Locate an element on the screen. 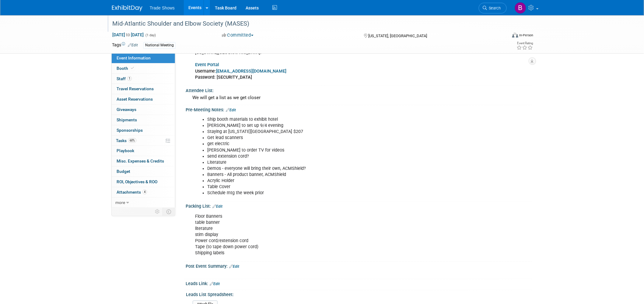 Image resolution: width=644 pixels, height=304 pixels. span: Attachments is located at coordinates (132, 192).